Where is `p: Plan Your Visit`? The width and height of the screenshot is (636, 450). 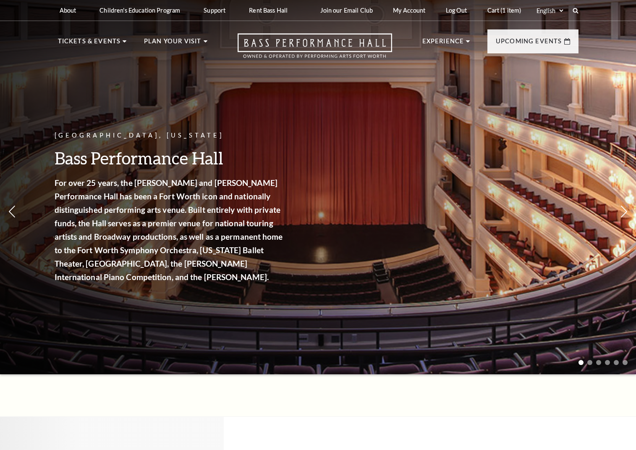
p: Plan Your Visit is located at coordinates (173, 44).